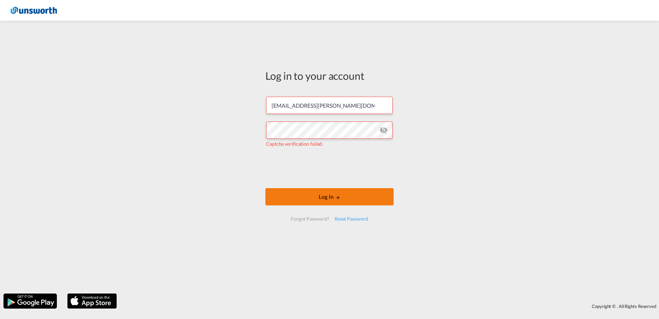 This screenshot has width=659, height=319. What do you see at coordinates (92, 301) in the screenshot?
I see `img: apple.png` at bounding box center [92, 301].